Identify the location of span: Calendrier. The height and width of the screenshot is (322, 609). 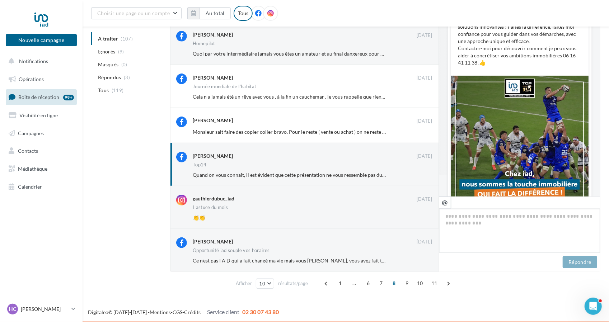
(30, 186).